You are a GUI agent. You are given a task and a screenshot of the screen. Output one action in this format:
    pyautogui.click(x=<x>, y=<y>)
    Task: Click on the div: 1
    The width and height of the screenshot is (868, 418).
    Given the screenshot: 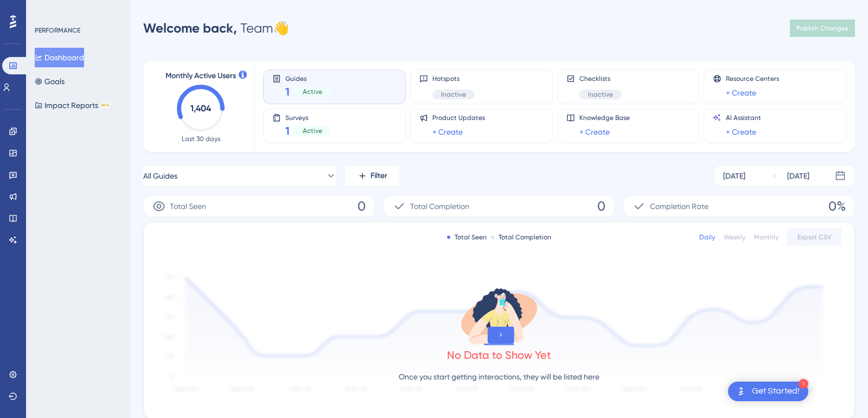 What is the action you would take?
    pyautogui.click(x=803, y=383)
    